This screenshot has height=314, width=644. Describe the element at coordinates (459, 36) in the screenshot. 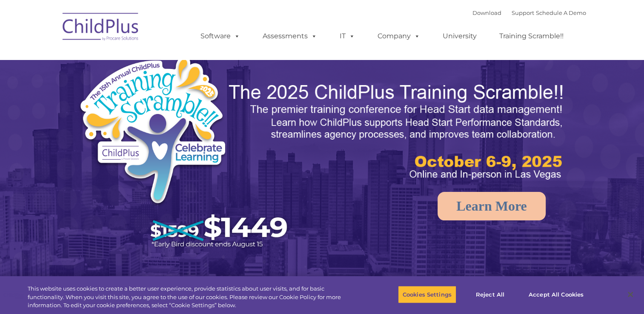

I see `a: University` at that location.